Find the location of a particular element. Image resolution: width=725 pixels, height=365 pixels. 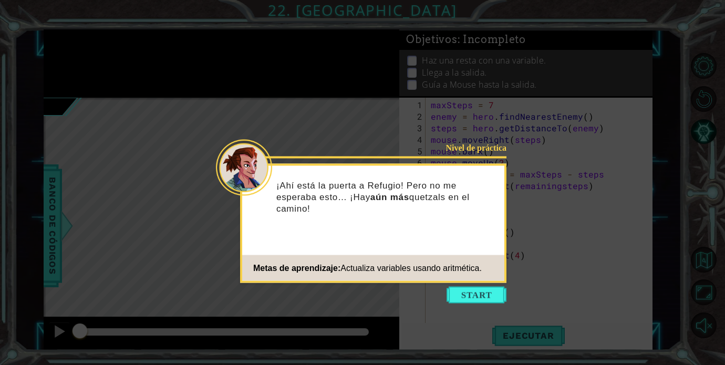

button: Start is located at coordinates (476, 295).